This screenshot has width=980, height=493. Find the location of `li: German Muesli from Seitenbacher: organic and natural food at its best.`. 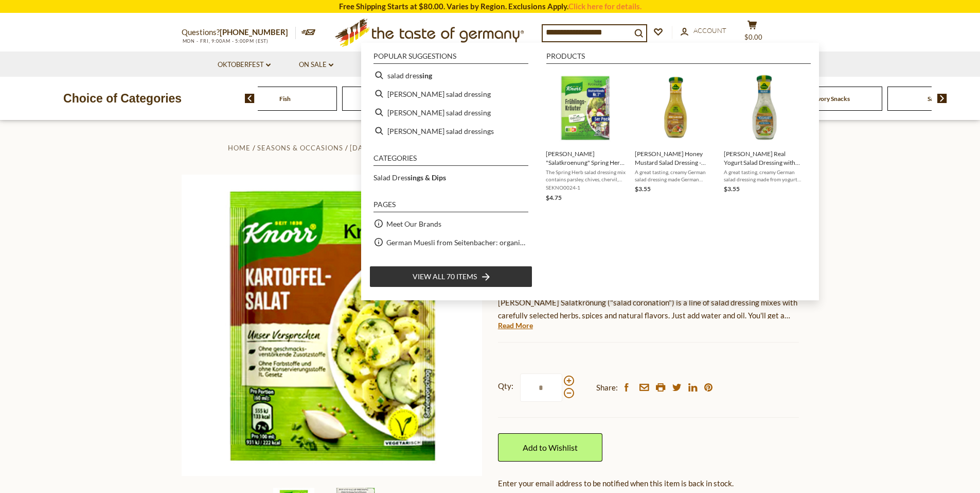

li: German Muesli from Seitenbacher: organic and natural food at its best. is located at coordinates (451, 242).